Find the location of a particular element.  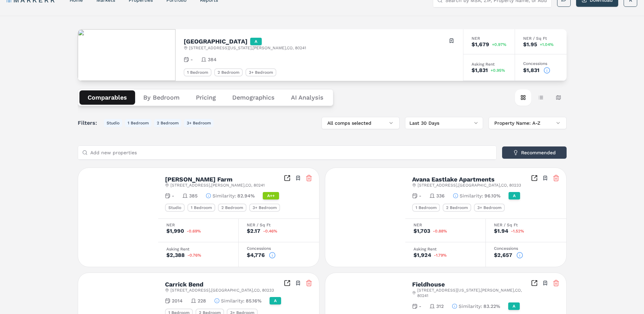

button: AI Analysis is located at coordinates (307, 98).